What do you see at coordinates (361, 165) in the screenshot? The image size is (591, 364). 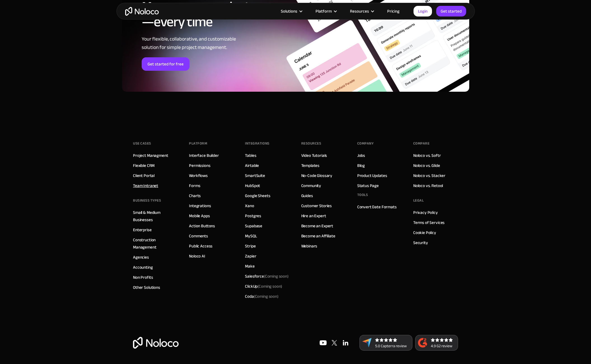 I see `a: Blog` at bounding box center [361, 165].